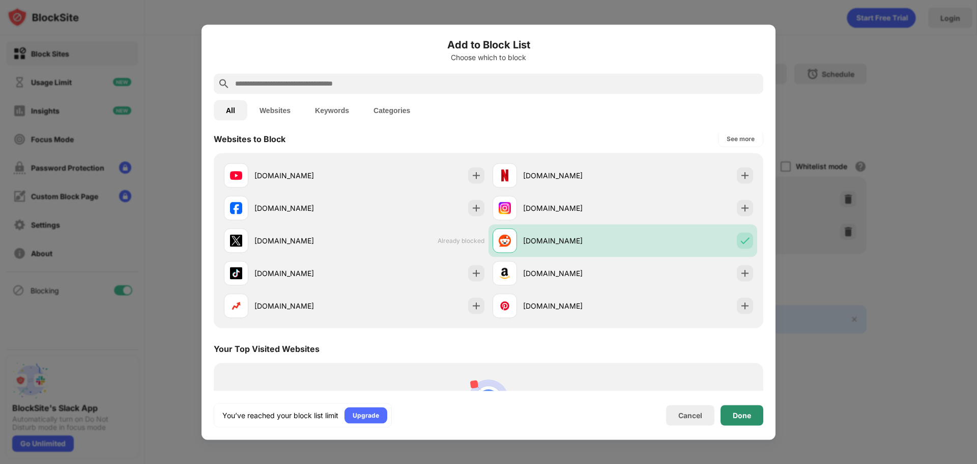 This screenshot has width=977, height=464. What do you see at coordinates (489, 44) in the screenshot?
I see `h6: Add to Block List` at bounding box center [489, 44].